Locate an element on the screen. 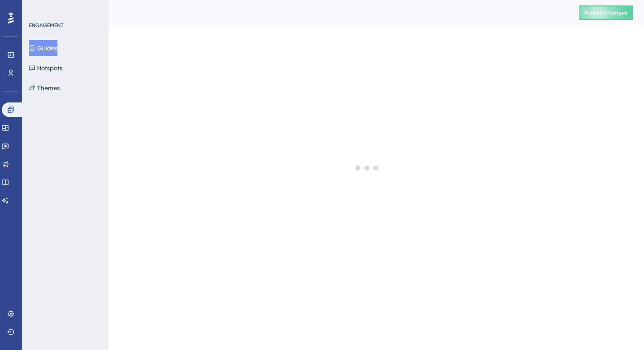  button: Guides is located at coordinates (43, 48).